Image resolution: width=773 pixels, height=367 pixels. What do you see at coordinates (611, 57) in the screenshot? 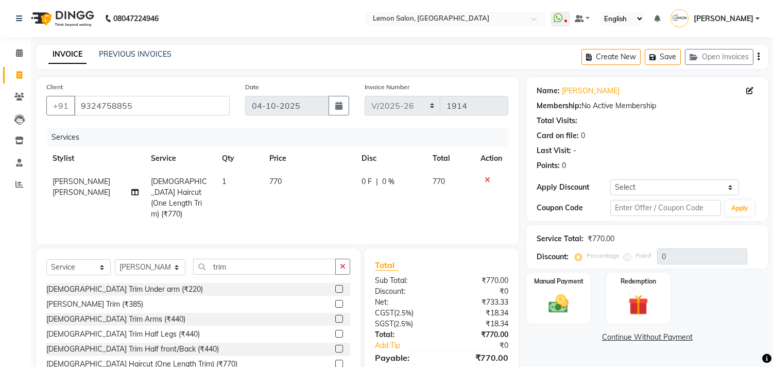
I see `button: Create New` at bounding box center [611, 57].